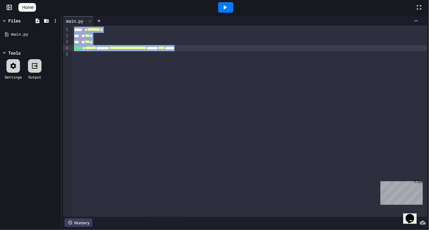 The width and height of the screenshot is (429, 230). I want to click on span: Home, so click(28, 7).